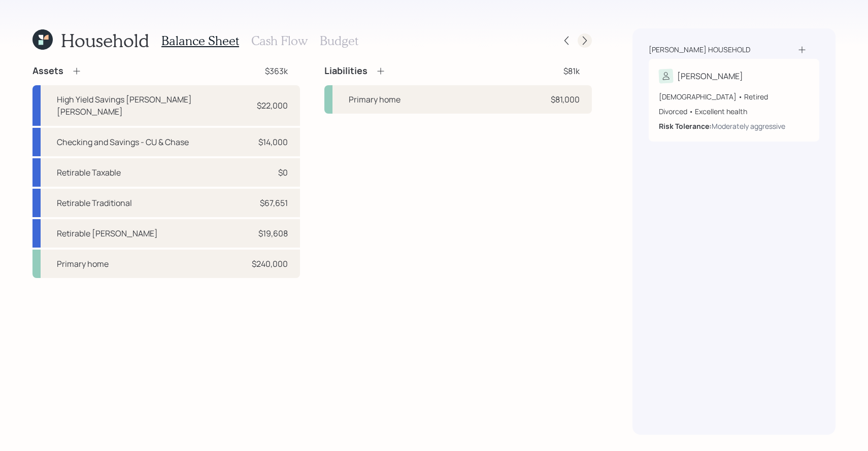 This screenshot has height=451, width=868. I want to click on h3: Balance Sheet, so click(200, 40).